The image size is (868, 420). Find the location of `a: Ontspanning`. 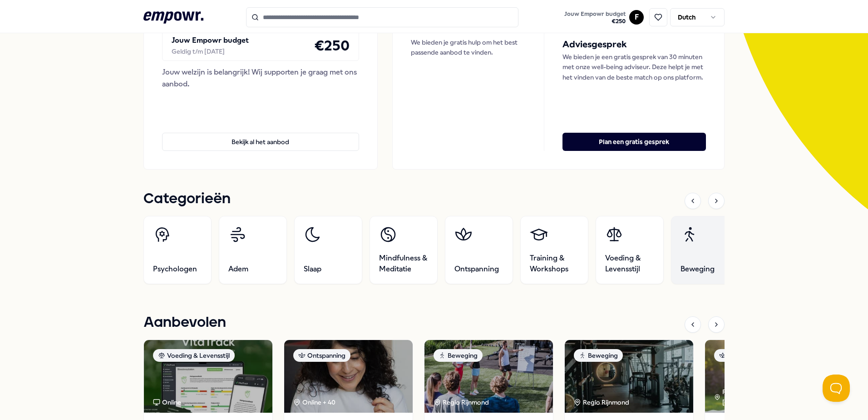

a: Ontspanning is located at coordinates (479, 250).